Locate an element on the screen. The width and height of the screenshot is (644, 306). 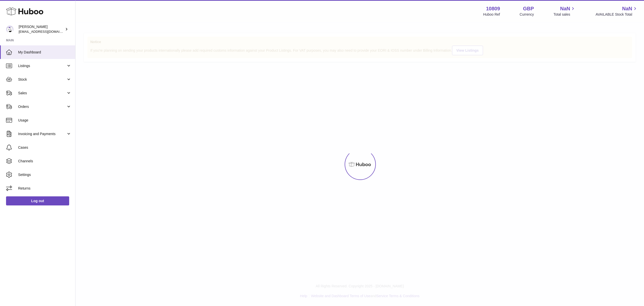
span: Listings is located at coordinates (42, 66).